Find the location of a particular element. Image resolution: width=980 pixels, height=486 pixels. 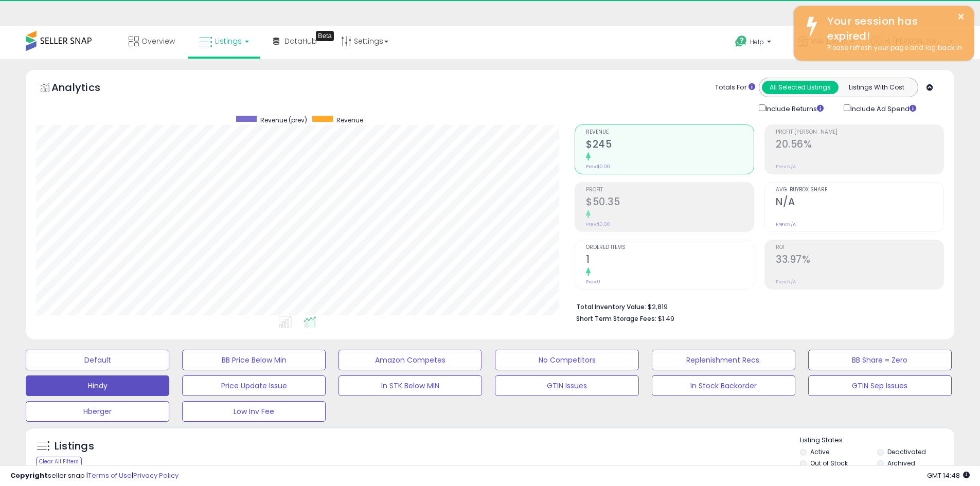

span: 2025-09-15 14:48 GMT is located at coordinates (948, 474).